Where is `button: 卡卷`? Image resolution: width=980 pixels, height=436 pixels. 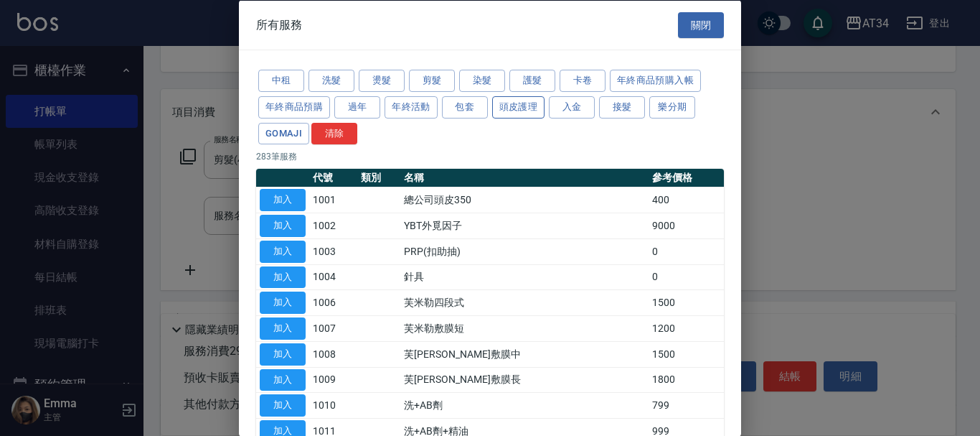
button: 卡卷 is located at coordinates (582, 80).